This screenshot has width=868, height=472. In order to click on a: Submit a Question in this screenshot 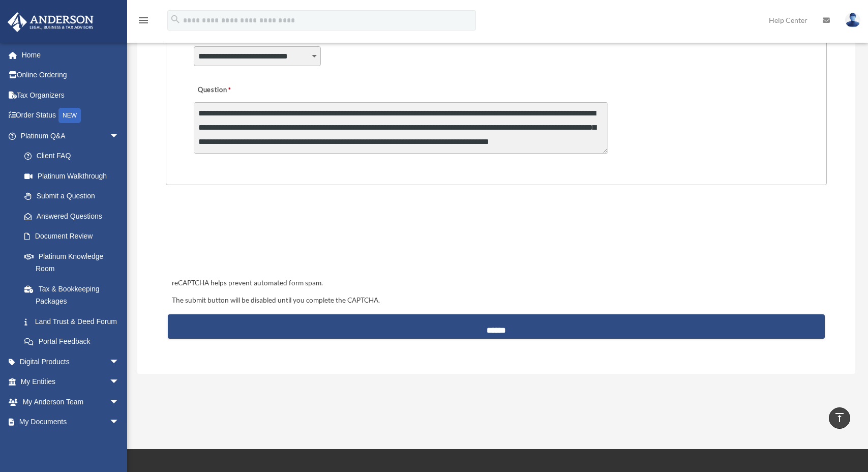, I will do `click(71, 197)`.